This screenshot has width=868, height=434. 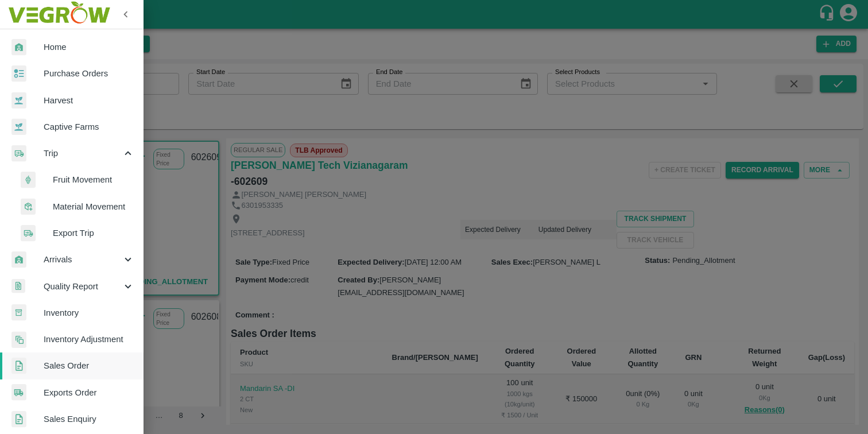 What do you see at coordinates (18, 286) in the screenshot?
I see `img: qualityReport` at bounding box center [18, 286].